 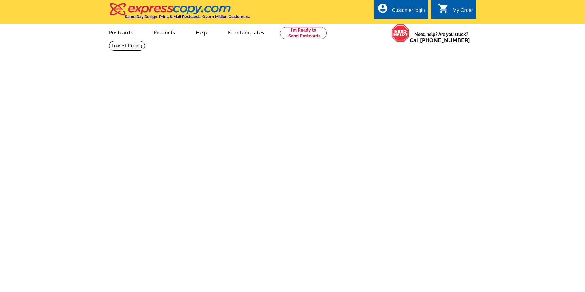 I want to click on a: shopping_cart My Order, so click(x=455, y=10).